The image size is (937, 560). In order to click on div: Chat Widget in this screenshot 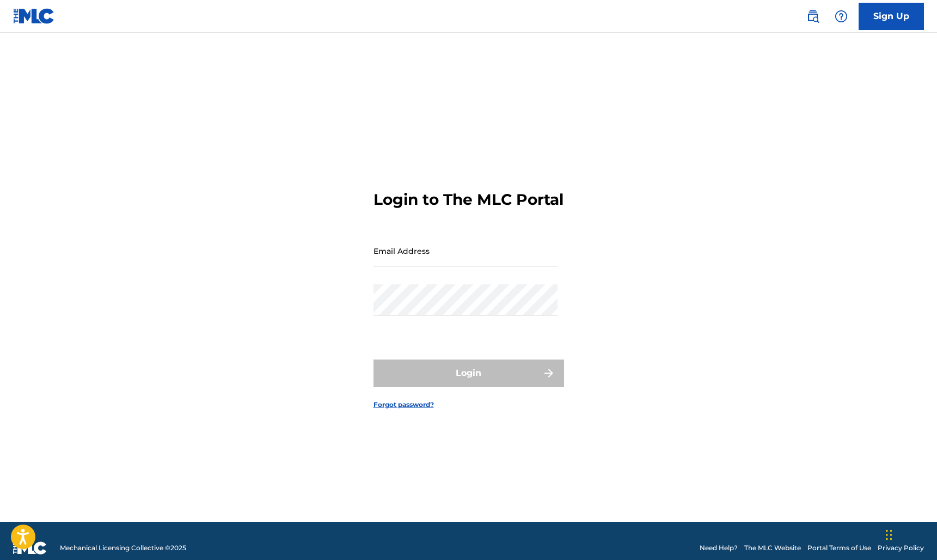, I will do `click(910, 533)`.